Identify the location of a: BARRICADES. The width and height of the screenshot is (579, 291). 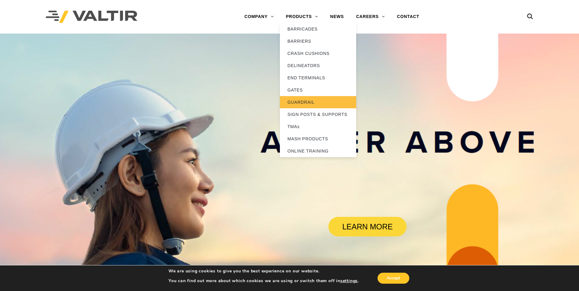
(318, 29).